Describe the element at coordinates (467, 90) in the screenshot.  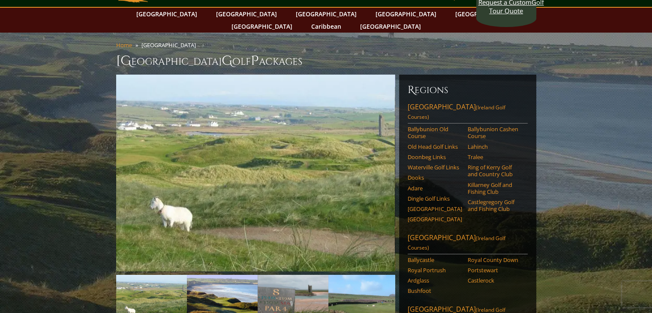
I see `h6: Regions` at that location.